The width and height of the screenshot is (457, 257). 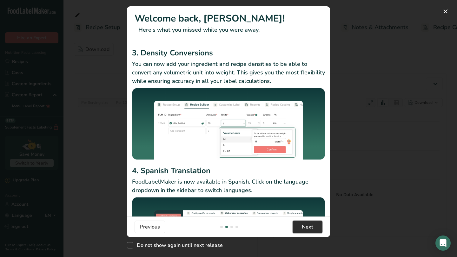 What do you see at coordinates (228, 73) in the screenshot?
I see `p: You can now add your ingredient and recipe densities to be able to convert any volumetric unit in...` at bounding box center [228, 73].